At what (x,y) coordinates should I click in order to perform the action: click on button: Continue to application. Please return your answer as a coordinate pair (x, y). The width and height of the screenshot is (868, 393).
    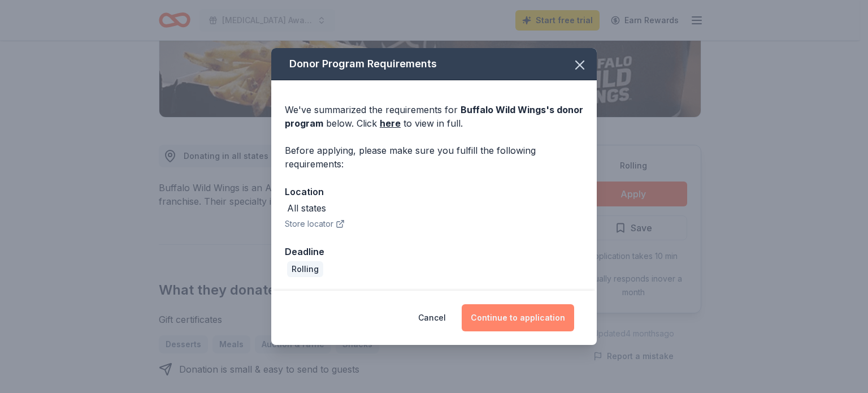
    Looking at the image, I should click on (518, 318).